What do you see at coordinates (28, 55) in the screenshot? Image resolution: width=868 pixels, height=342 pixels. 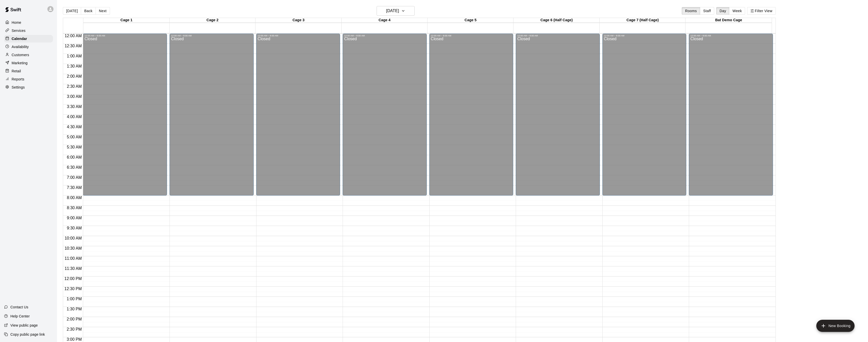 I see `a: Customers` at bounding box center [28, 55].